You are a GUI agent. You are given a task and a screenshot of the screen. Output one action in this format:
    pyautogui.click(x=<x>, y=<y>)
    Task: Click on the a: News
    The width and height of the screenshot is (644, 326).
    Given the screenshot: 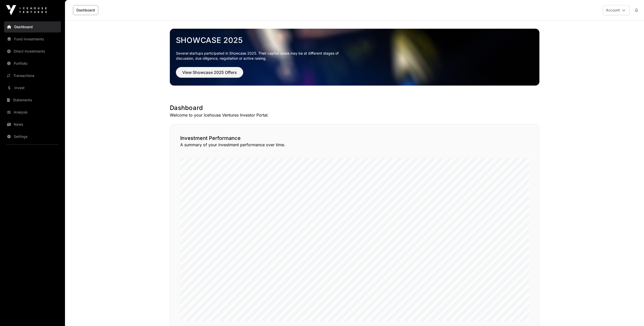 What is the action you would take?
    pyautogui.click(x=32, y=124)
    